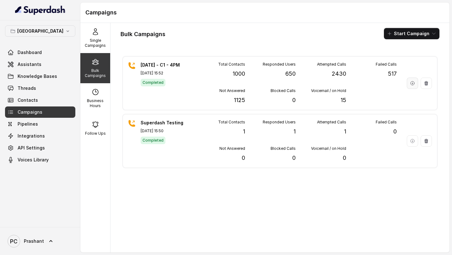 Image resolution: width=452 pixels, height=255 pixels. I want to click on span: Knowledge Bases, so click(37, 76).